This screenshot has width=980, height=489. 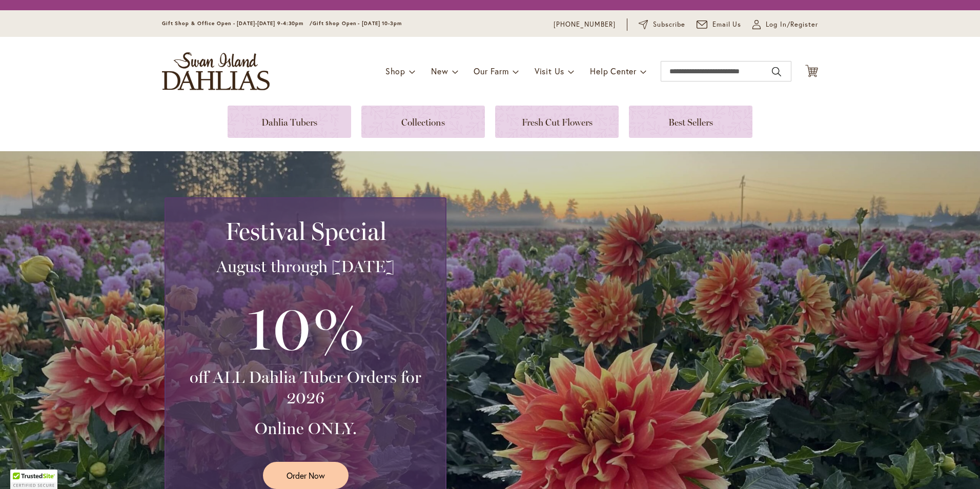 I want to click on span: Log In/Register, so click(x=792, y=24).